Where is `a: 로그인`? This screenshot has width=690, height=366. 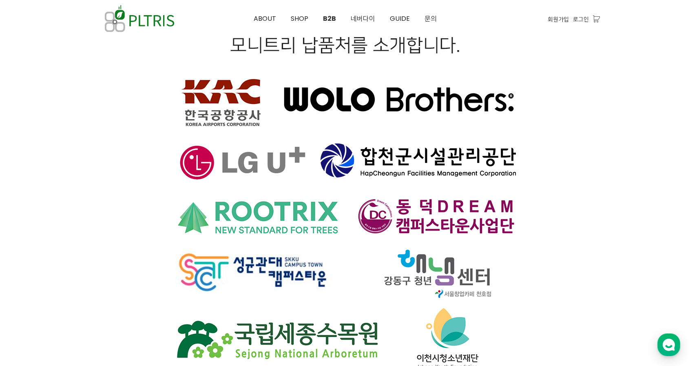 a: 로그인 is located at coordinates (580, 19).